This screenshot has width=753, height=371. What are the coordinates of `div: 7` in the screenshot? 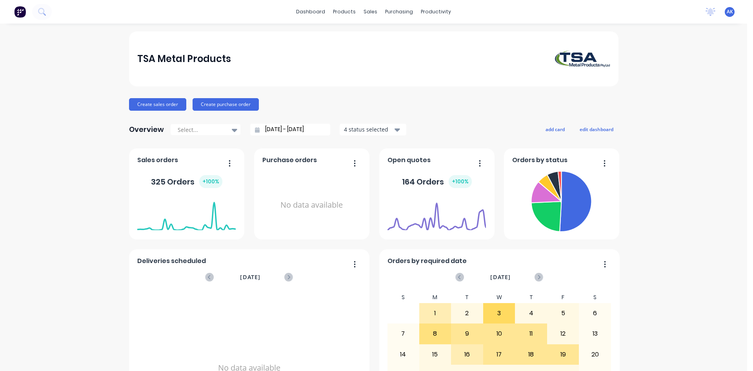 It's located at (403, 333).